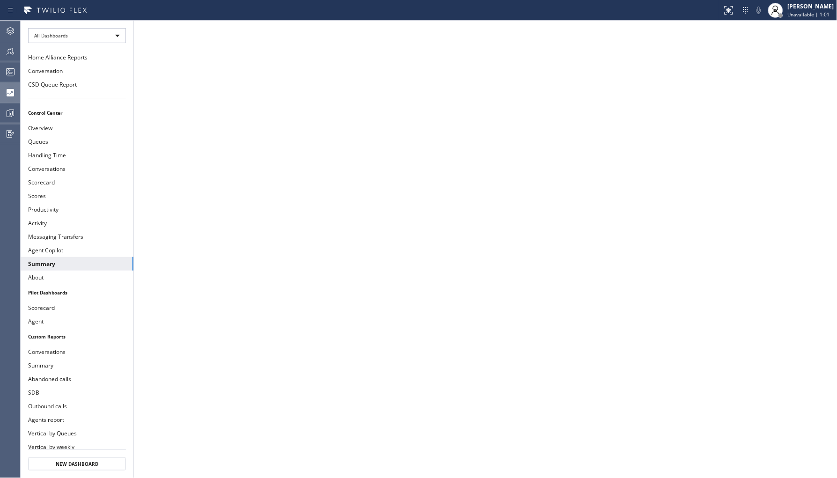 The image size is (837, 478). I want to click on button: Messaging Transfers, so click(77, 236).